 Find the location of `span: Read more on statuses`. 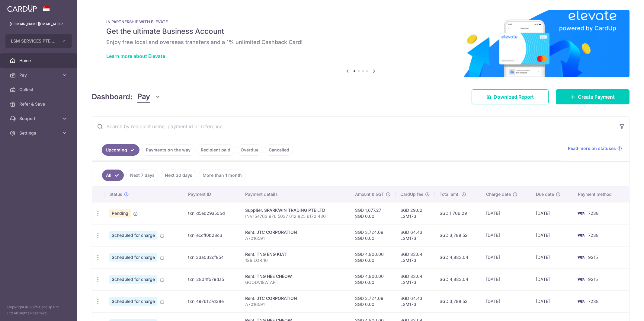

span: Read more on statuses is located at coordinates (592, 148).